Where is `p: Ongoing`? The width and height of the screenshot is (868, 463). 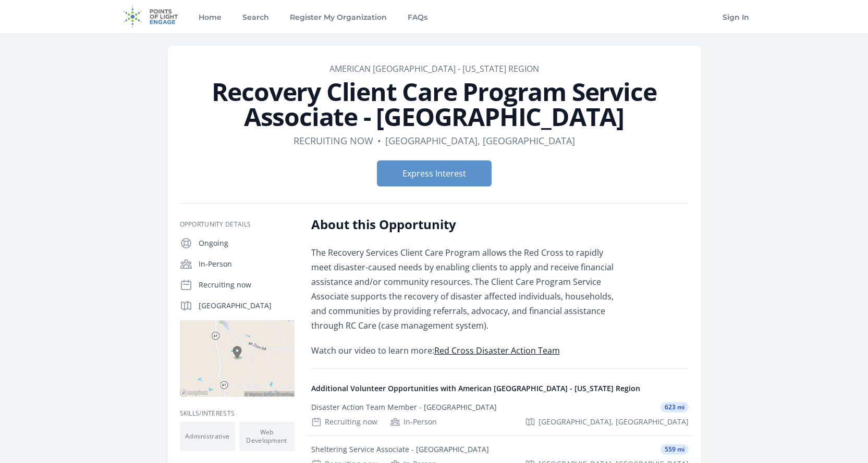 p: Ongoing is located at coordinates (246, 243).